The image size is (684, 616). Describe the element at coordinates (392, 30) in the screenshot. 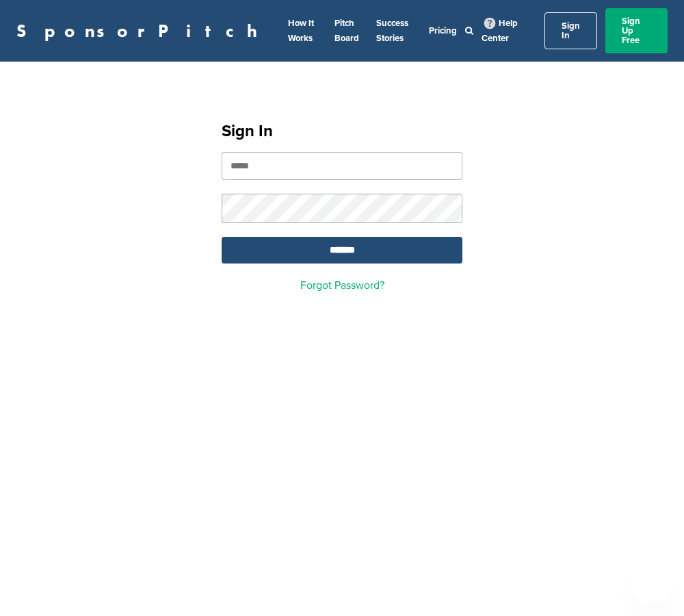

I see `a: Success Stories` at that location.